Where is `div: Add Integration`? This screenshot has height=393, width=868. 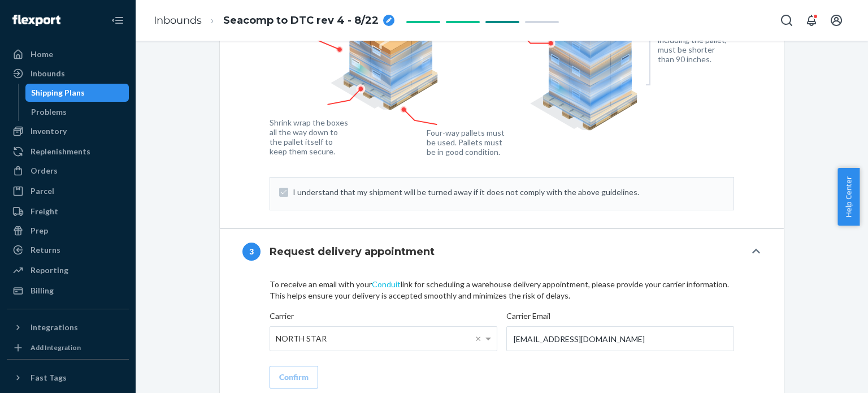 div: Add Integration is located at coordinates (55, 347).